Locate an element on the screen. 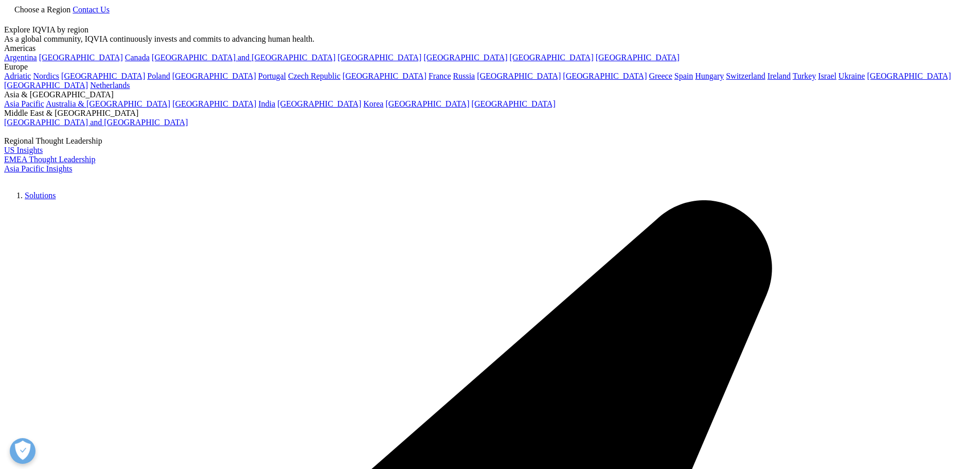 The width and height of the screenshot is (980, 469). a: US Insights is located at coordinates (23, 150).